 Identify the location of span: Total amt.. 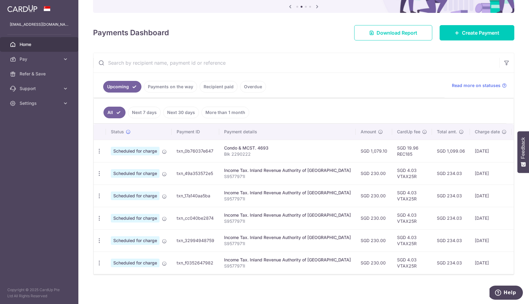
(447, 132).